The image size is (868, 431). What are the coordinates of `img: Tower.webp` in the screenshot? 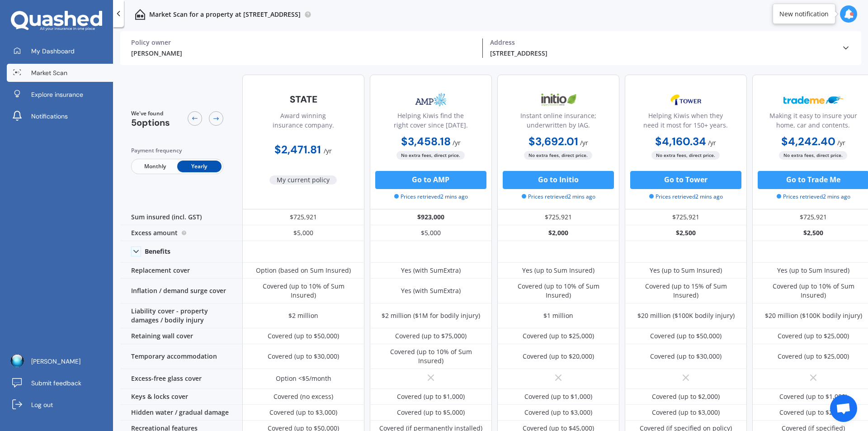 It's located at (686, 100).